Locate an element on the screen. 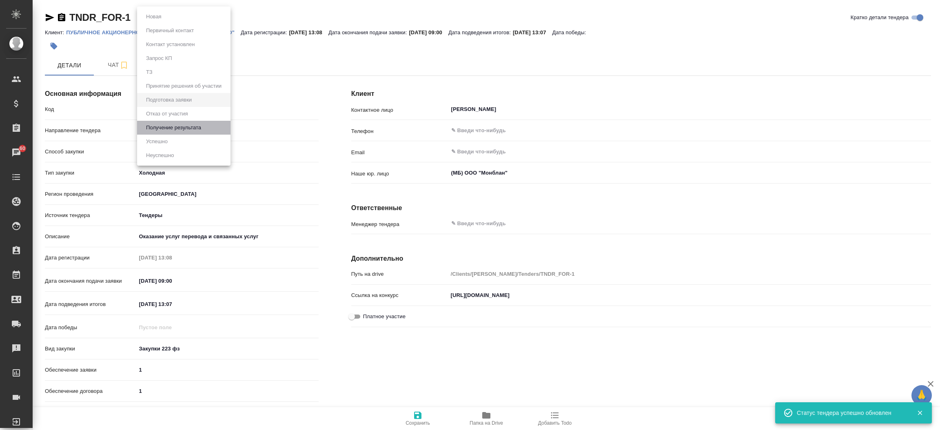  button: Неуспешно is located at coordinates (160, 155).